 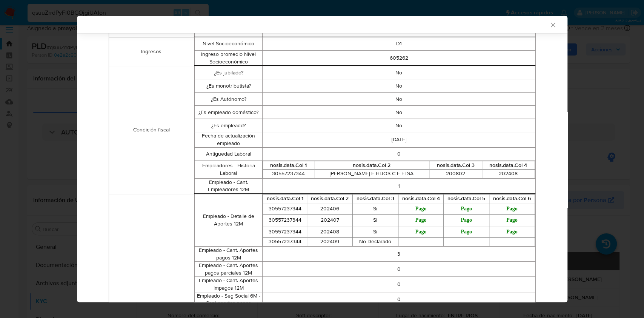 What do you see at coordinates (228, 140) in the screenshot?
I see `td: Fecha de actualización empleado` at bounding box center [228, 140].